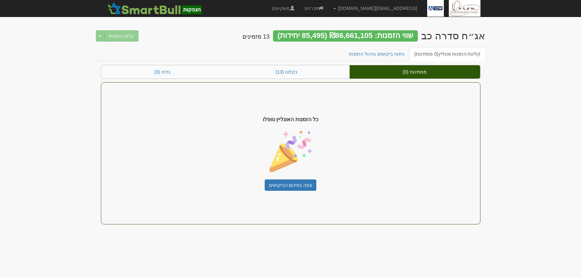  Describe the element at coordinates (291, 151) in the screenshot. I see `img: confetti` at that location.